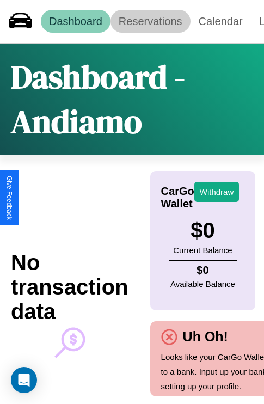  I want to click on button: Withdraw, so click(217, 192).